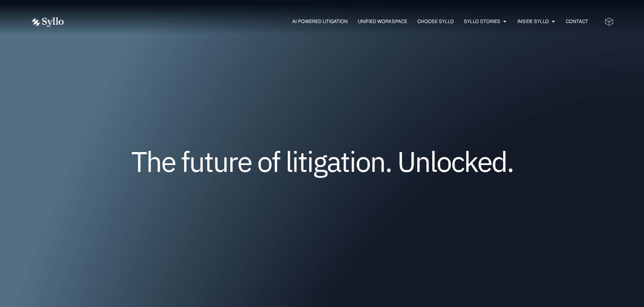  Describe the element at coordinates (322, 161) in the screenshot. I see `h1: The future of litigation. Unlocked.` at that location.